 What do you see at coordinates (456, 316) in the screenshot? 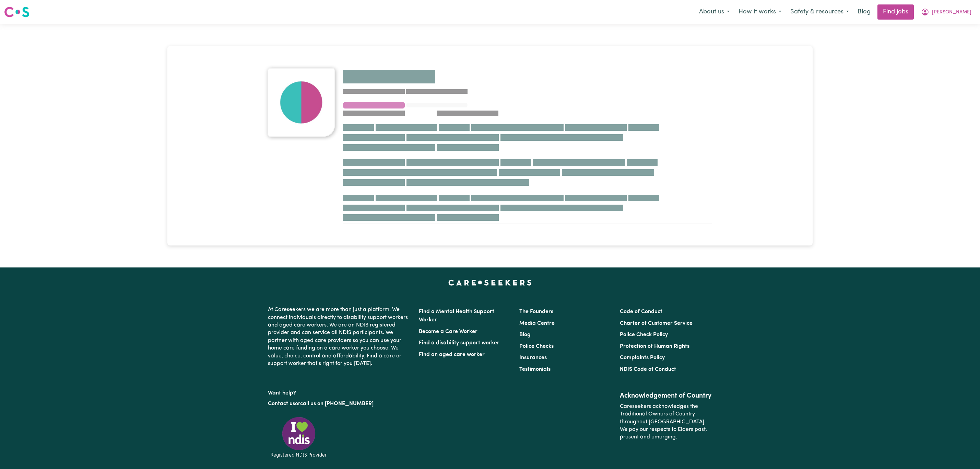
I see `a: Find a Mental Health Support Worker` at bounding box center [456, 316].